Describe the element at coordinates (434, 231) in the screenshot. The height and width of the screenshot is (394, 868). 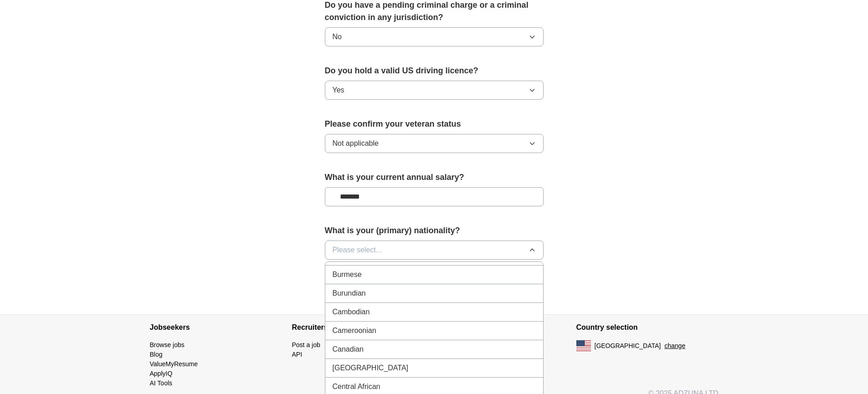
I see `label: What is your (primary) nationality?` at that location.